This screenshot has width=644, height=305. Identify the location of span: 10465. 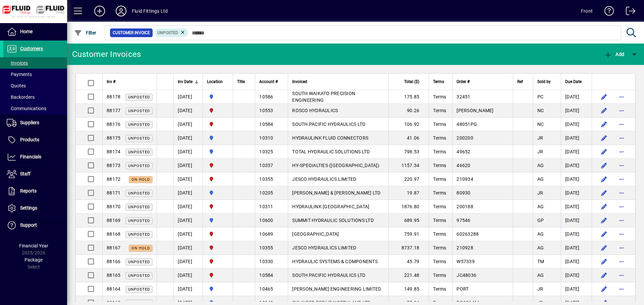
(266, 289).